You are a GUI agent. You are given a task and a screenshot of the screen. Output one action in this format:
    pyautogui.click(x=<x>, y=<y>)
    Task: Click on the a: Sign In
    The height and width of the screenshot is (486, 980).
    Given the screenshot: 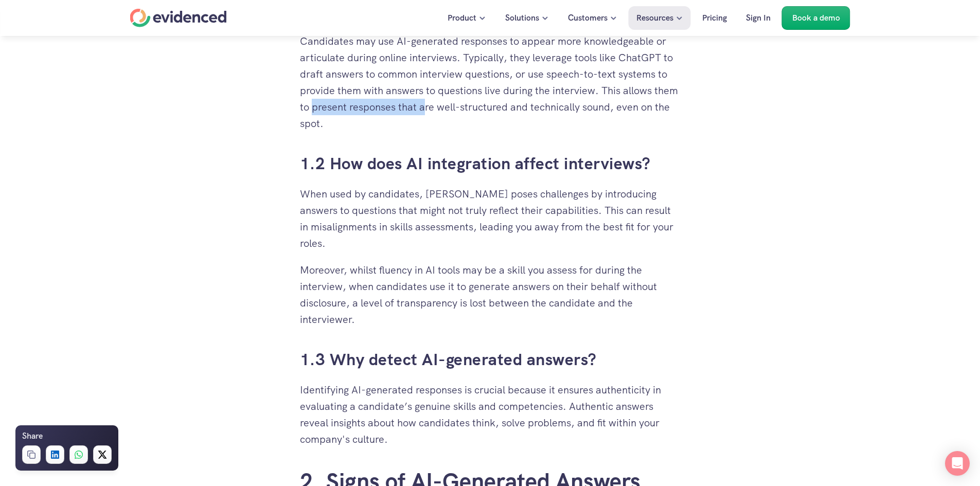 What is the action you would take?
    pyautogui.click(x=759, y=18)
    